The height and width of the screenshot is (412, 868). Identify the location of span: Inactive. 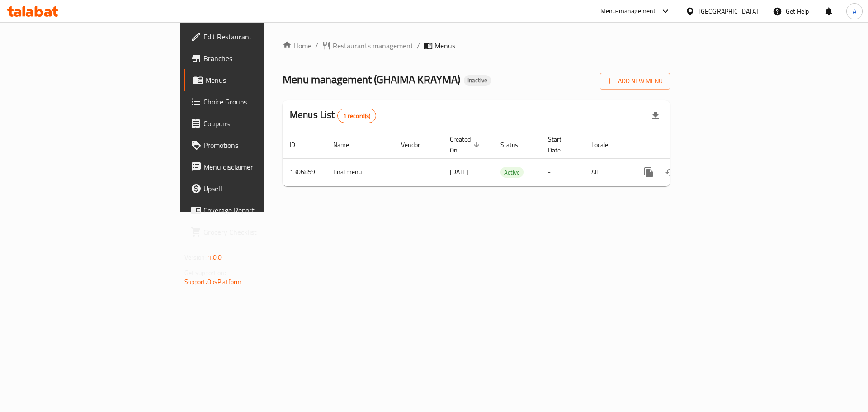
(477, 80).